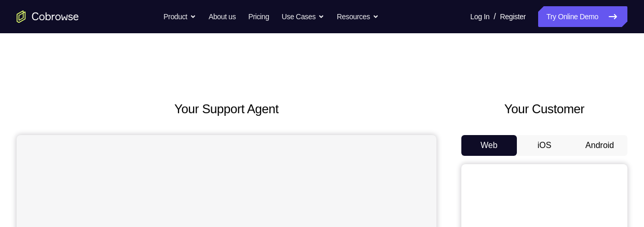 The height and width of the screenshot is (227, 644). Describe the element at coordinates (480, 16) in the screenshot. I see `a: Log In` at that location.